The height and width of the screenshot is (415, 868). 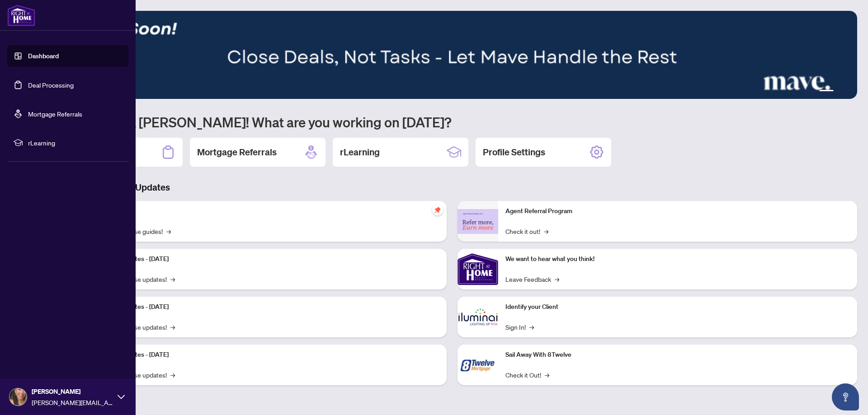 I want to click on button: 2, so click(x=813, y=92).